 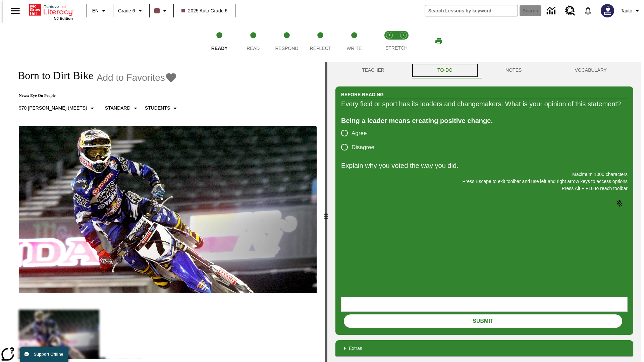 I want to click on button: Select Lexile, 970 Lexile (Meets), so click(x=57, y=108).